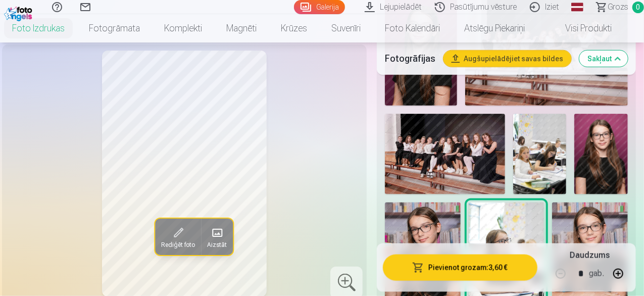  What do you see at coordinates (638, 7) in the screenshot?
I see `span: 0` at bounding box center [638, 7].